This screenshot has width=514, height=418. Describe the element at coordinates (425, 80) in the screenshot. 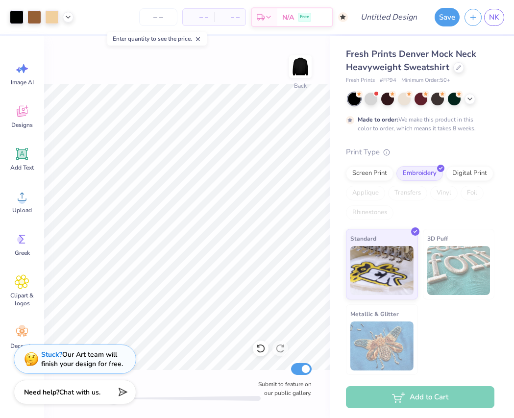

I see `span: Minimum Order: 50 +` at that location.